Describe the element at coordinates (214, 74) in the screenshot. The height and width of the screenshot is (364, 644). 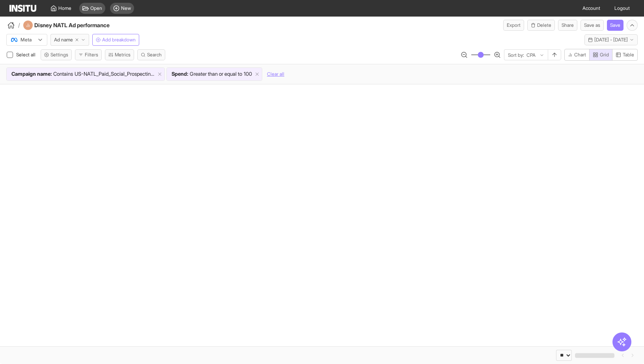
I see `div: Spend:Greater than or equal to100` at that location.